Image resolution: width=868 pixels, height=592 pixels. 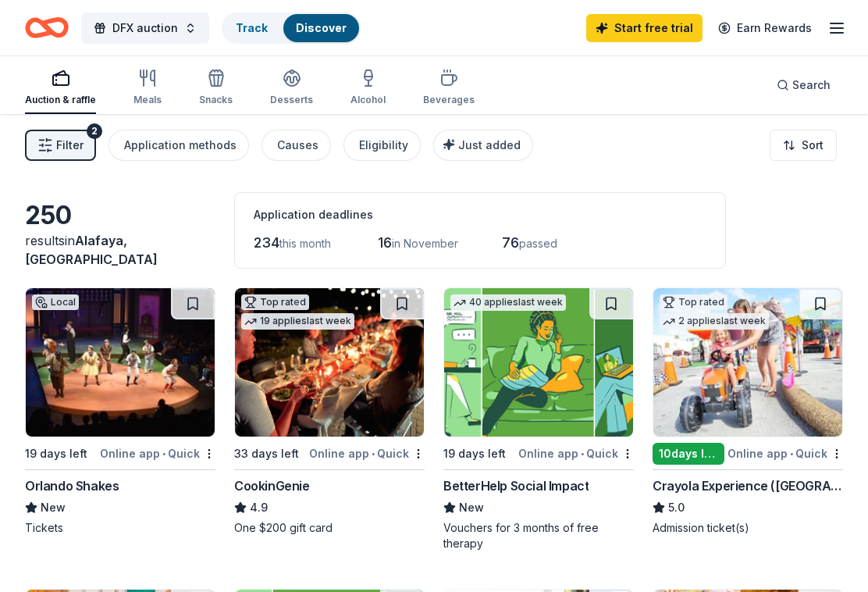 What do you see at coordinates (644, 28) in the screenshot?
I see `a: Start free trial` at bounding box center [644, 28].